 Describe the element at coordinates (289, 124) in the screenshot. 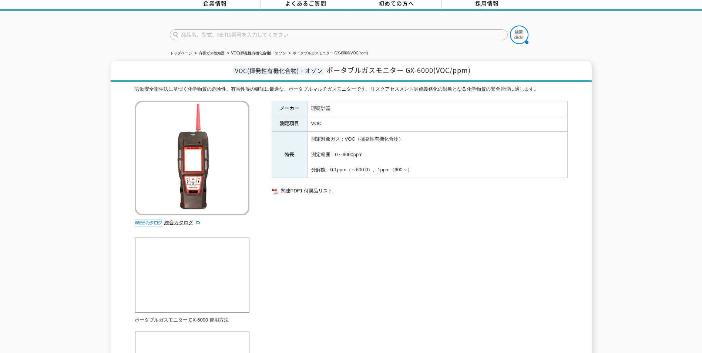

I see `th: 測定項目` at that location.